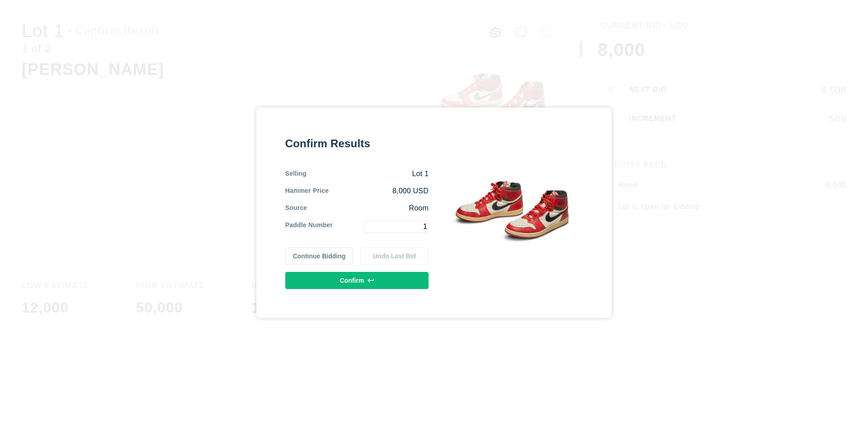 The image size is (868, 425). I want to click on button: Undo Last Bid, so click(394, 256).